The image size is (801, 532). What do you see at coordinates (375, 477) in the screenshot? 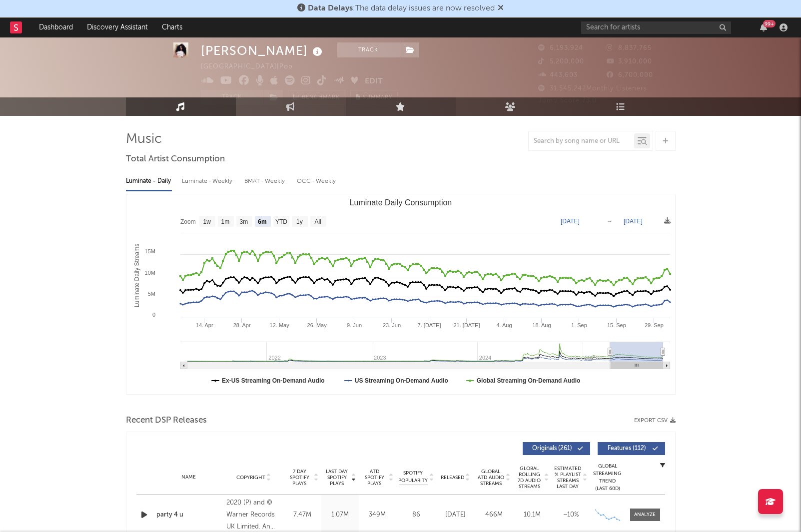
I see `span: ATD Spotify Plays` at bounding box center [375, 477].